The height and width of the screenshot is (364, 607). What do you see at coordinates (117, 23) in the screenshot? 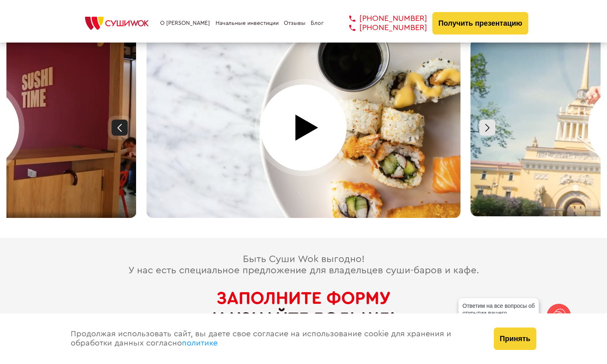
I see `img: СУШИWOK` at bounding box center [117, 23].